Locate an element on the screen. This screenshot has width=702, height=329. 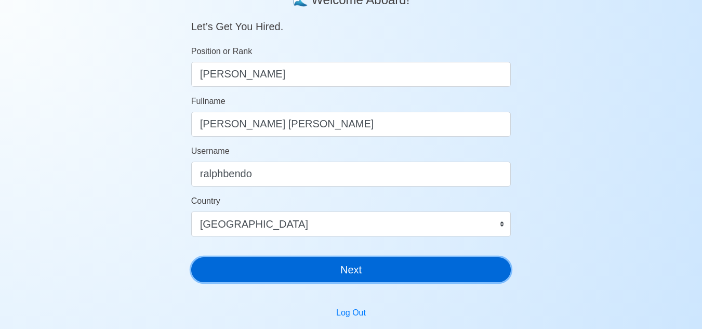
input: ex. 2nd Officer w/Master License is located at coordinates (351, 74).